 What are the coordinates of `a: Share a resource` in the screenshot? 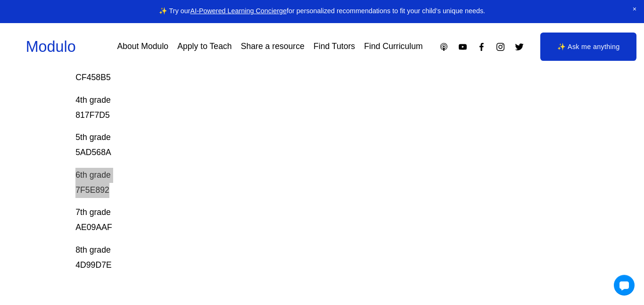 It's located at (272, 47).